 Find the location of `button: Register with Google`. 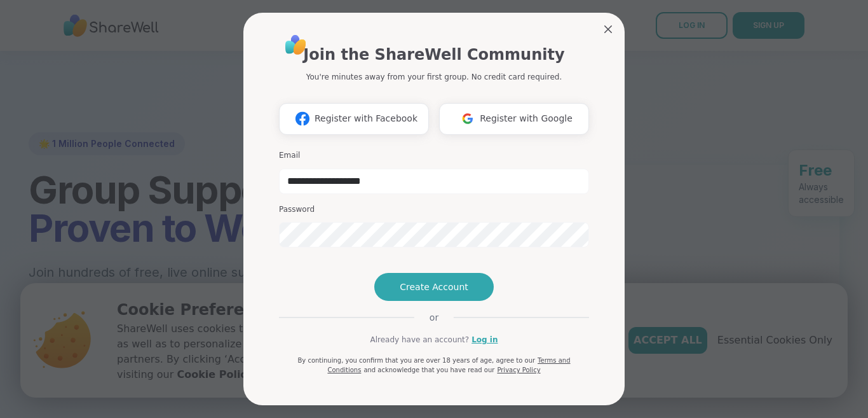

button: Register with Google is located at coordinates (514, 119).